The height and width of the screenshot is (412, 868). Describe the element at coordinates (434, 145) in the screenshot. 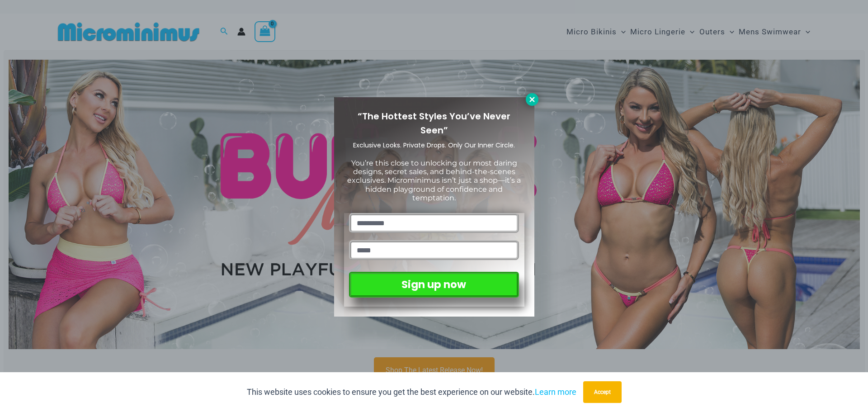

I see `span: Exclusive Looks. Private Drops. Only Our Inner Circle.` at that location.